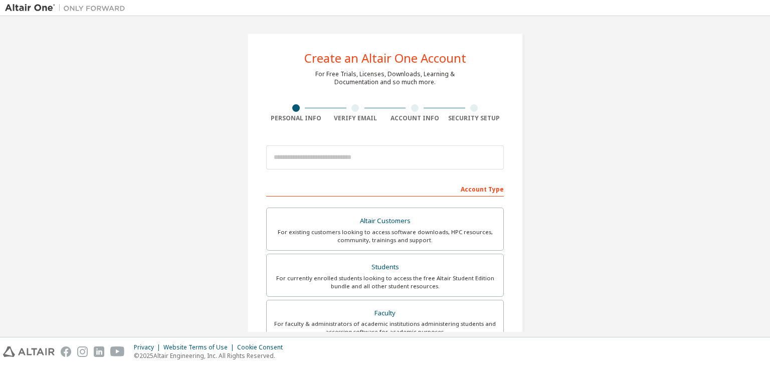 This screenshot has height=366, width=770. What do you see at coordinates (117, 351) in the screenshot?
I see `img: youtube.svg` at bounding box center [117, 351].